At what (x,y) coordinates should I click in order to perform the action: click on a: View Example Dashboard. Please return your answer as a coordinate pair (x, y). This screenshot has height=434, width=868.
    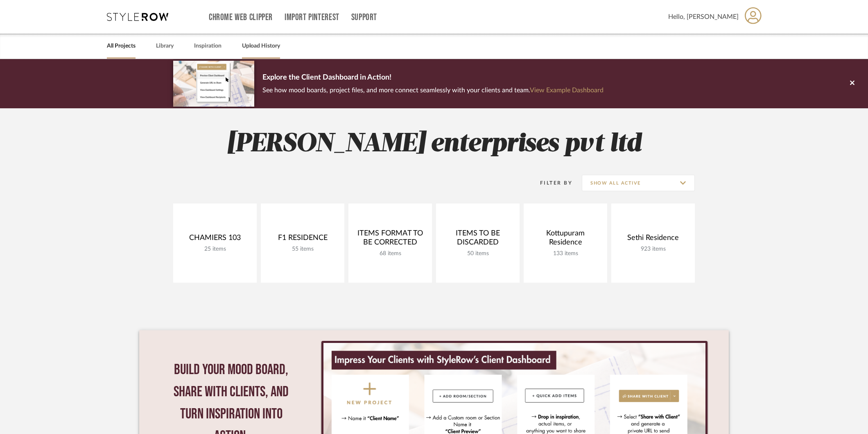
    Looking at the image, I should click on (567, 90).